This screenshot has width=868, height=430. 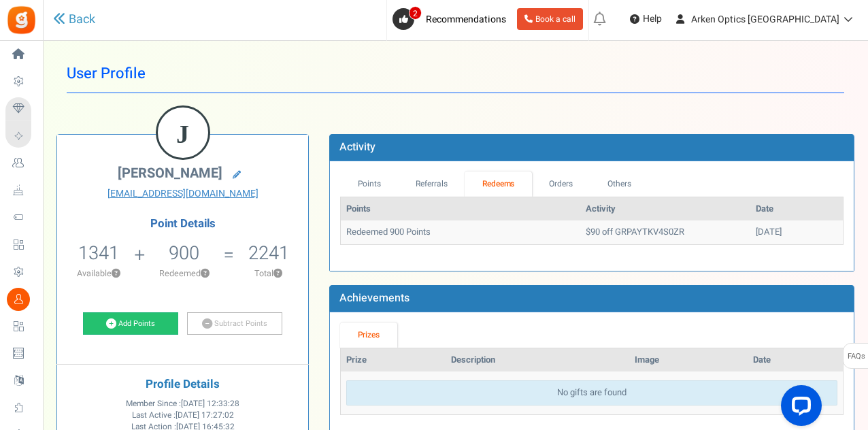 What do you see at coordinates (688, 360) in the screenshot?
I see `th: Image` at bounding box center [688, 360].